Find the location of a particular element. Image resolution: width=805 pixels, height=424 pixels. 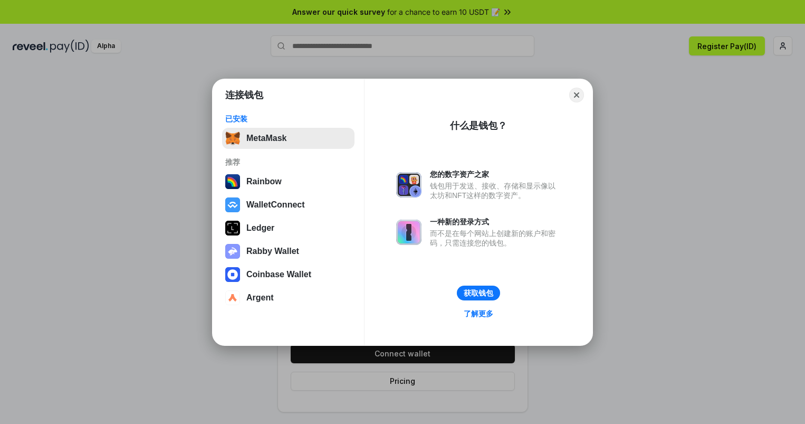

button: Argent is located at coordinates (288, 298).